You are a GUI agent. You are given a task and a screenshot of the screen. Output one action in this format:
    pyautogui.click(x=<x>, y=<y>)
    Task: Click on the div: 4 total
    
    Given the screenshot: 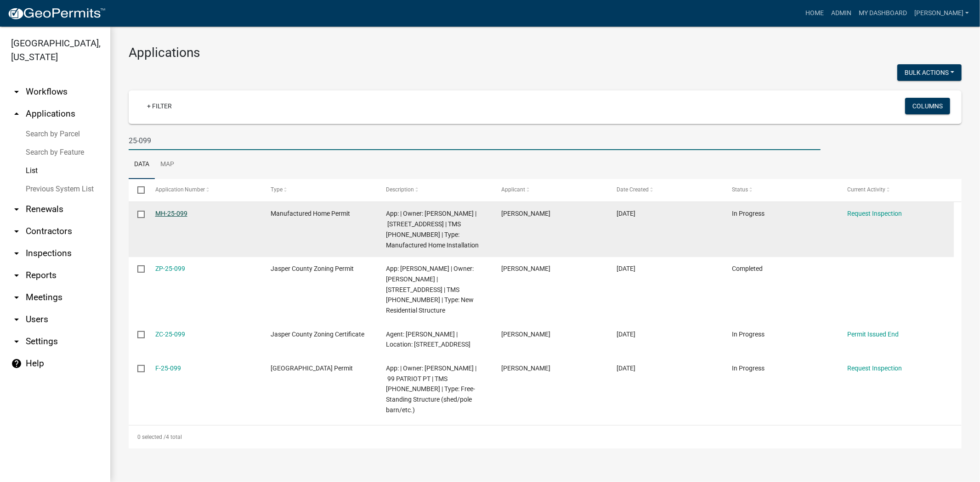 What is the action you would take?
    pyautogui.click(x=545, y=438)
    